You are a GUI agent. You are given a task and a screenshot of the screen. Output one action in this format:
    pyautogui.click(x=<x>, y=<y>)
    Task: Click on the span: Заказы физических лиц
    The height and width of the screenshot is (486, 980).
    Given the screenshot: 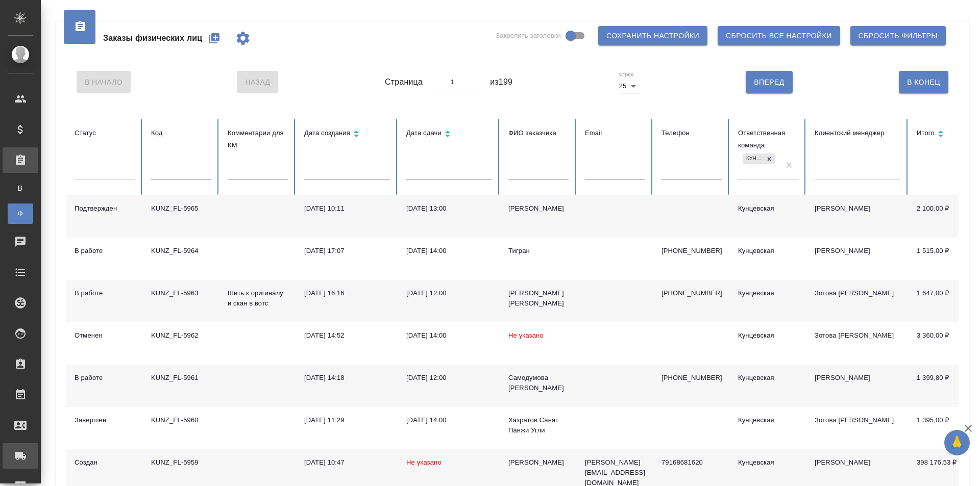 What is the action you would take?
    pyautogui.click(x=153, y=38)
    